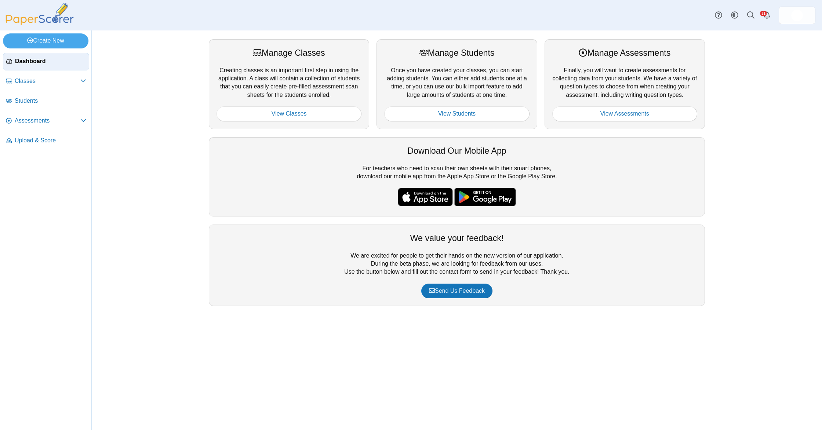 This screenshot has height=430, width=822. Describe the element at coordinates (46, 81) in the screenshot. I see `a: Classes` at that location.